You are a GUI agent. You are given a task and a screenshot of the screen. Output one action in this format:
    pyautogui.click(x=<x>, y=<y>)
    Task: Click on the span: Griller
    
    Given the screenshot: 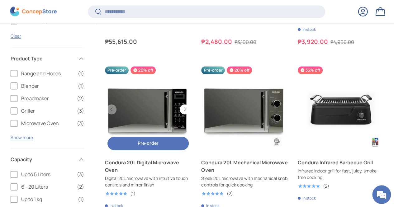 What is the action you would take?
    pyautogui.click(x=47, y=111)
    